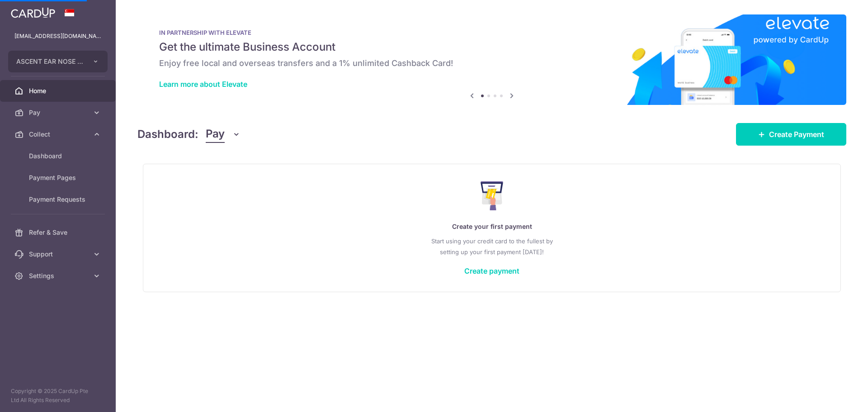  I want to click on a: Create Payment, so click(791, 134).